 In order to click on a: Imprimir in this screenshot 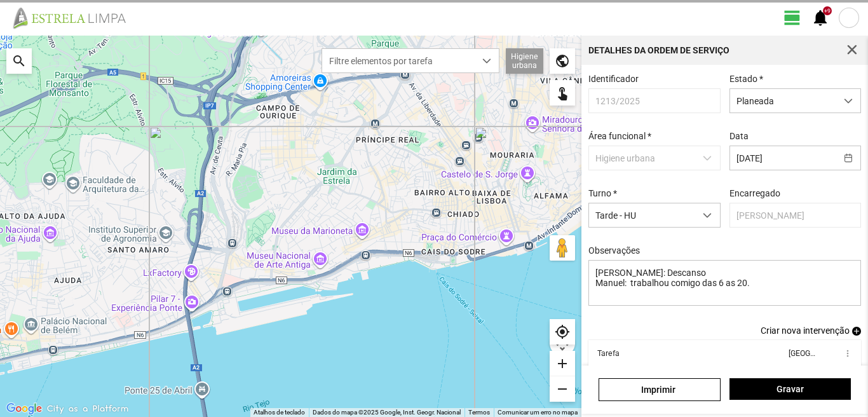, I will do `click(659, 389)`.